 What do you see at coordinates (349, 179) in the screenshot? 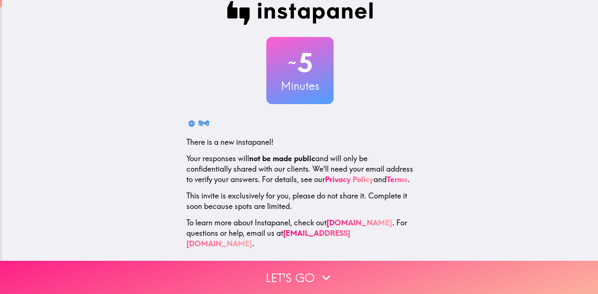
I see `a: Privacy Policy` at bounding box center [349, 179].